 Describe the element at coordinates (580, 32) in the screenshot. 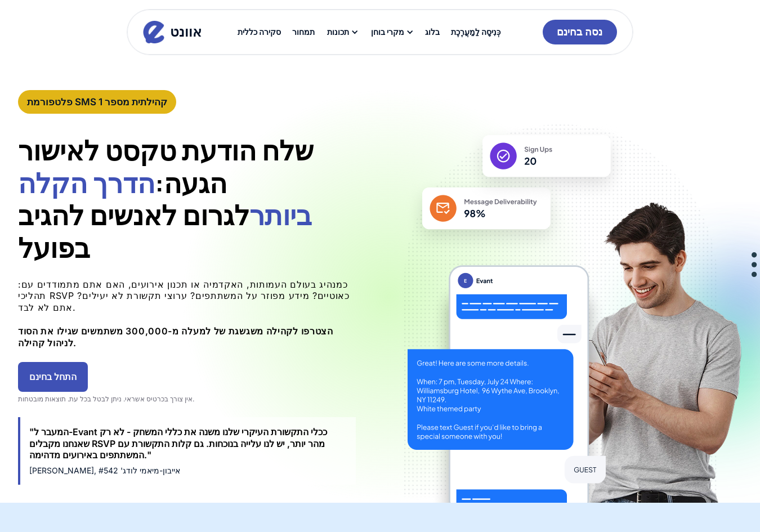

I see `a: נסה בחינם` at that location.